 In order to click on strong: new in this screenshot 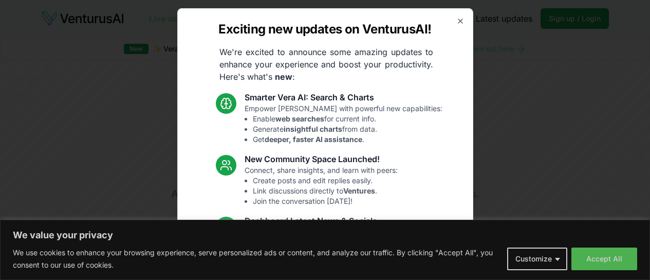, I will do `click(284, 77)`.